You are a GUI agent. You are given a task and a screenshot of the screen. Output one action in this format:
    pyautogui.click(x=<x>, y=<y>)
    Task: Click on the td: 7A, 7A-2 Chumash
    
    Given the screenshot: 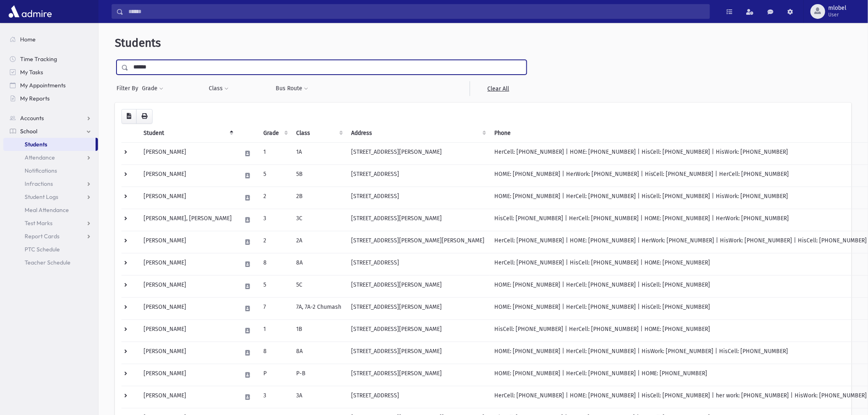 What is the action you would take?
    pyautogui.click(x=319, y=308)
    